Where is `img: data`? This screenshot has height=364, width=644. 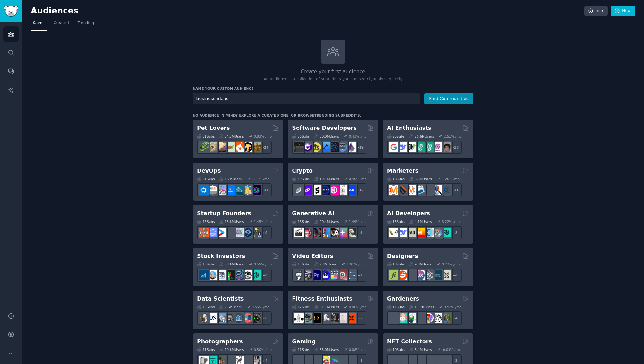 img: data is located at coordinates (256, 318).